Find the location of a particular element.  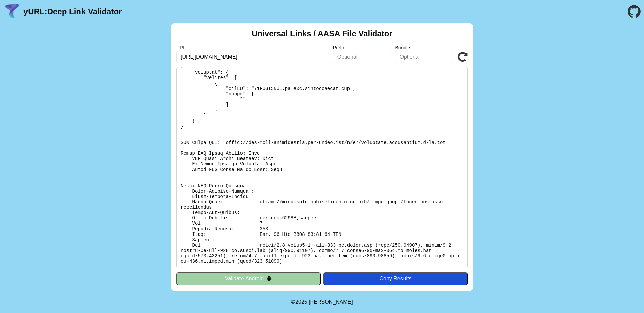

h2: Universal Links / AASA File Validator is located at coordinates (322, 34).